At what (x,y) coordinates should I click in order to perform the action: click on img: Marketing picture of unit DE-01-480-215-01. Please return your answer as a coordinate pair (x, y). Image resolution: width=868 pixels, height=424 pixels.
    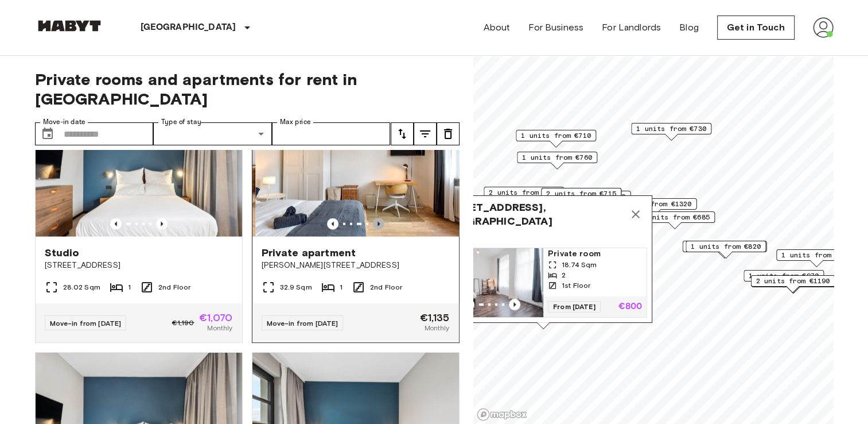
    Looking at the image, I should click on (139, 168).